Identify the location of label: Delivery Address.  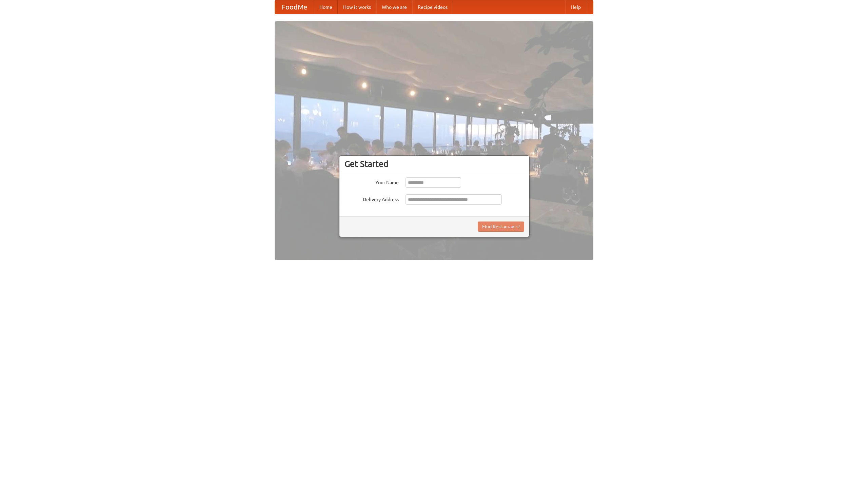
(372, 199).